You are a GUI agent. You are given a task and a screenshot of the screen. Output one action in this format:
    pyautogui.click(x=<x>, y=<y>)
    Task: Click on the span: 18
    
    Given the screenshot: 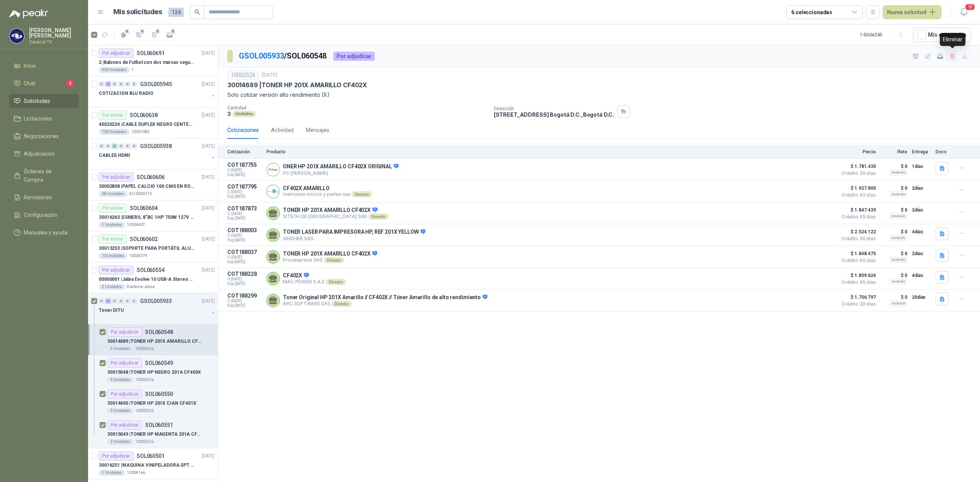 What is the action you would take?
    pyautogui.click(x=970, y=7)
    